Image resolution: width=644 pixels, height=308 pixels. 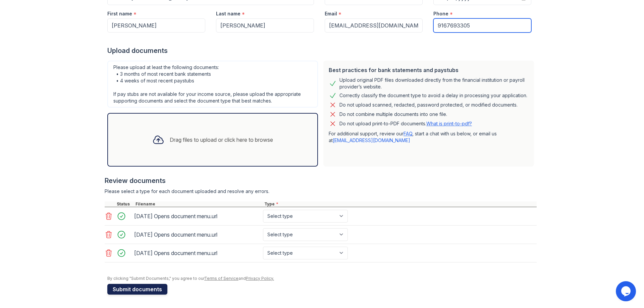 I want to click on button: Submit documents, so click(x=137, y=289).